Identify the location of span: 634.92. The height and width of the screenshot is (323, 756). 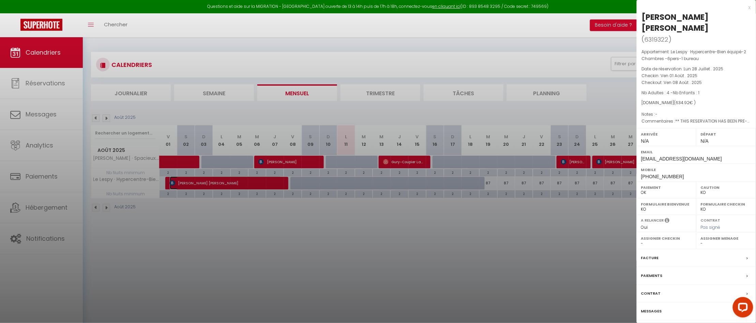
(683, 102).